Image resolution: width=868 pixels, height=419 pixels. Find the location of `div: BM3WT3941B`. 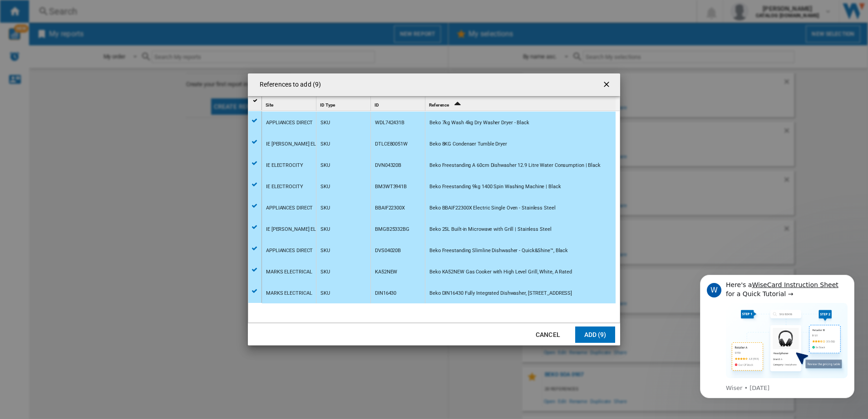

div: BM3WT3941B is located at coordinates (391, 187).